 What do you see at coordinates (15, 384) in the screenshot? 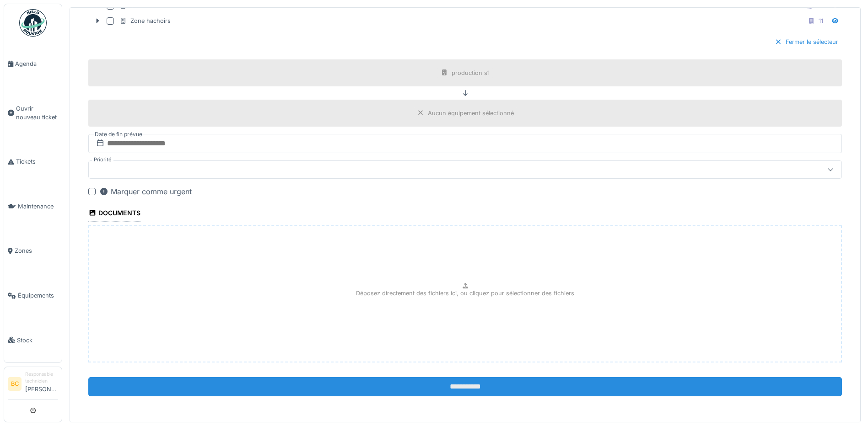
I see `li: BC` at bounding box center [15, 384].